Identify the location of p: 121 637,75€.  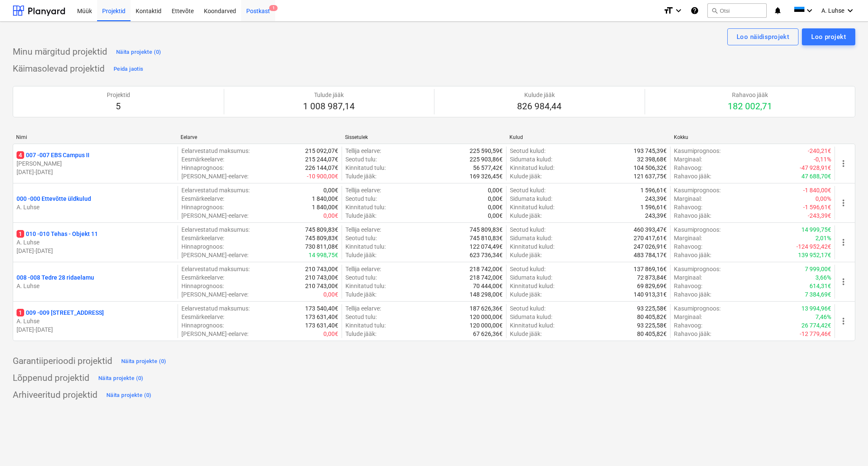
(650, 176).